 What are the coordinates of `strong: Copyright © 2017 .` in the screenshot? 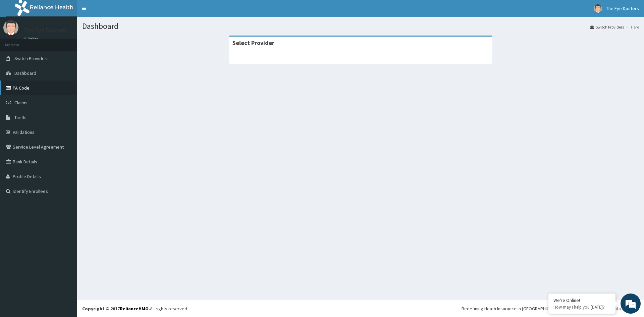 It's located at (116, 308).